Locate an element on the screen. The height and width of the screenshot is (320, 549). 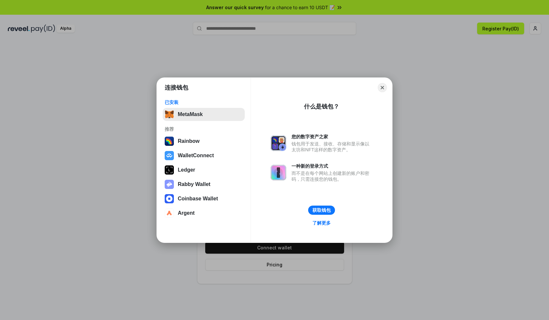
div: 钱包用于发送、接收、存储和显示像以太坊和NFT这样的数字资产。 is located at coordinates (332, 147).